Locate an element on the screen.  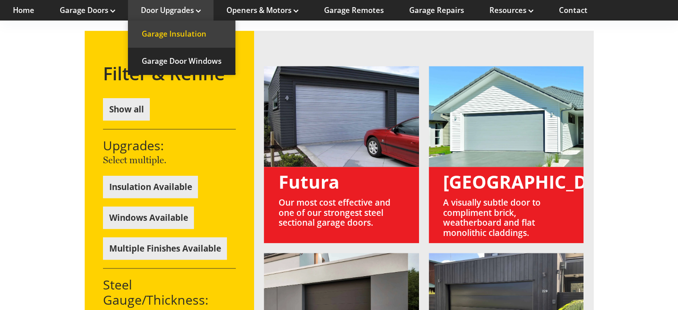
a: Door Upgrades is located at coordinates (171, 10).